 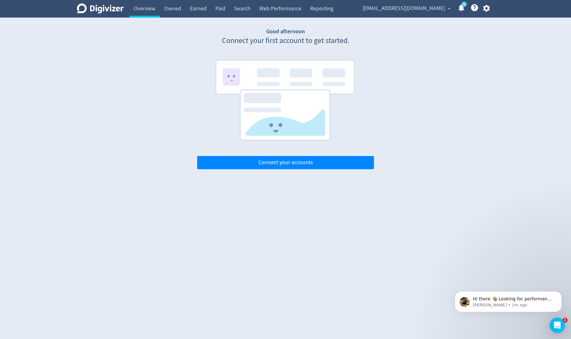 I want to click on button: Connect your accounts, so click(x=286, y=163).